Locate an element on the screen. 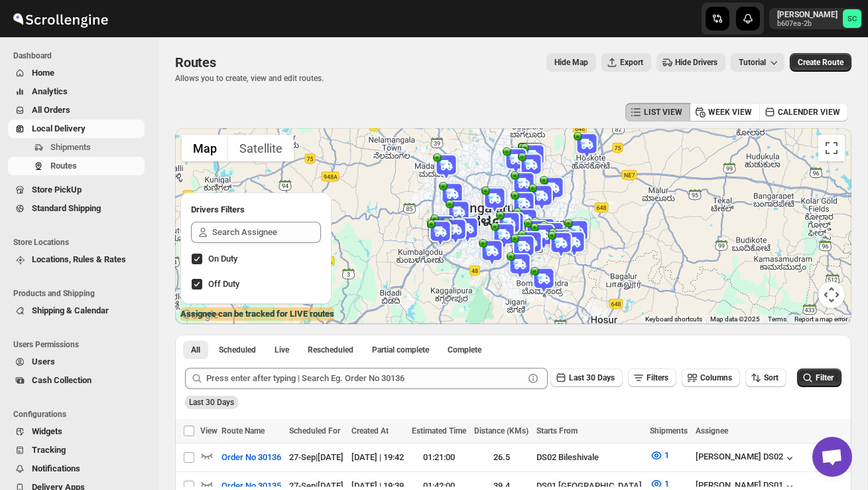 The image size is (868, 490). span: Users Permissions is located at coordinates (81, 344).